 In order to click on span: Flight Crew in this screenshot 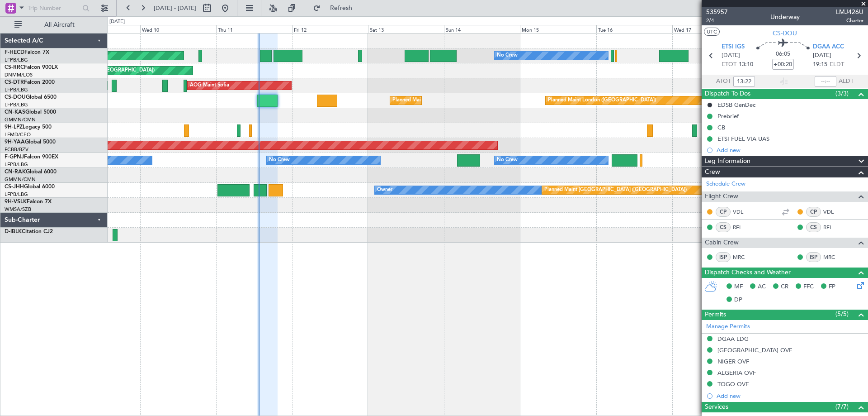, I will do `click(722, 196)`.